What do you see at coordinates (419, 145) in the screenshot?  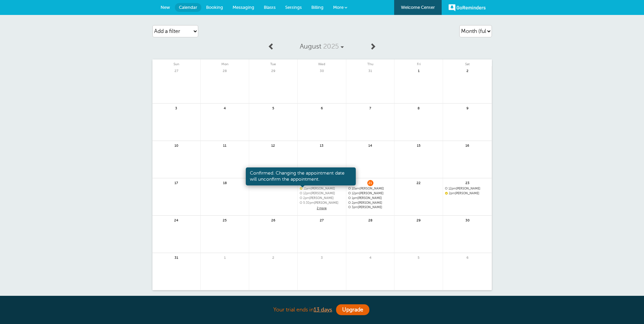 I see `span: 15` at bounding box center [419, 145].